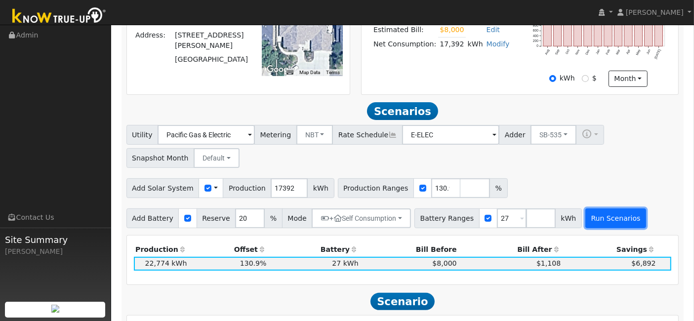 This screenshot has height=321, width=694. What do you see at coordinates (515, 135) in the screenshot?
I see `span: Adder` at bounding box center [515, 135].